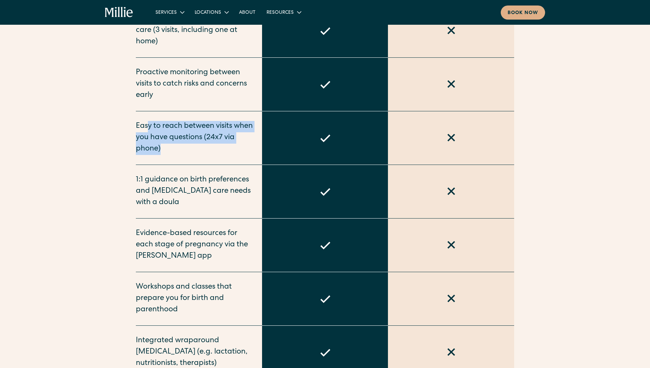  I want to click on div: Book now, so click(523, 13).